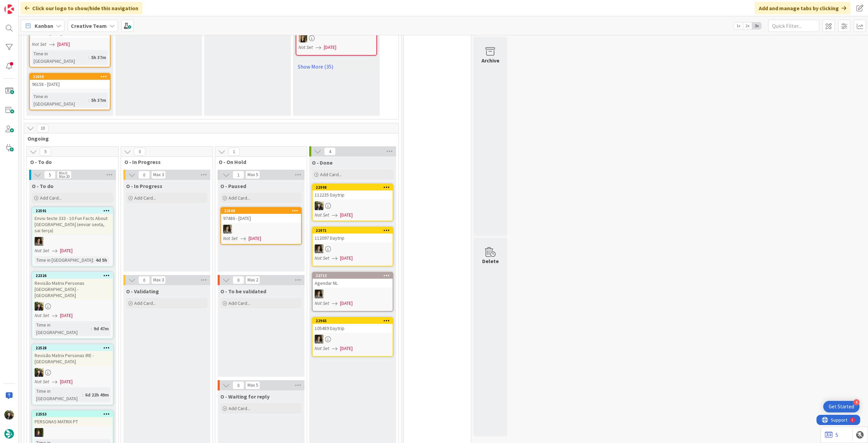 The width and height of the screenshot is (868, 443). What do you see at coordinates (49, 174) in the screenshot?
I see `span: 5` at bounding box center [49, 174].